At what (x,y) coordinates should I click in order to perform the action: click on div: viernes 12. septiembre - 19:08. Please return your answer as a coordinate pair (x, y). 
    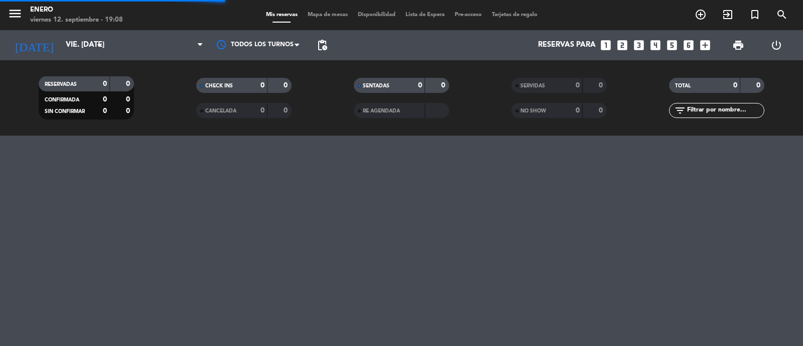
    Looking at the image, I should click on (76, 20).